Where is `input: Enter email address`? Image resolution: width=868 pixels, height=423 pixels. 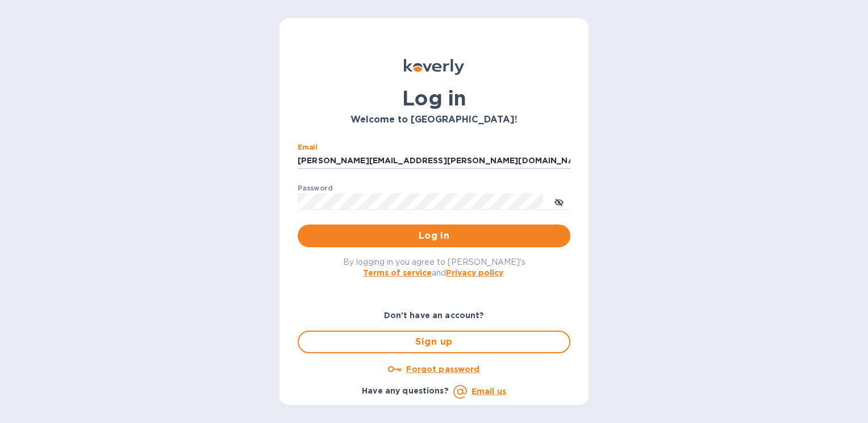
input: Enter email address is located at coordinates (434, 161).